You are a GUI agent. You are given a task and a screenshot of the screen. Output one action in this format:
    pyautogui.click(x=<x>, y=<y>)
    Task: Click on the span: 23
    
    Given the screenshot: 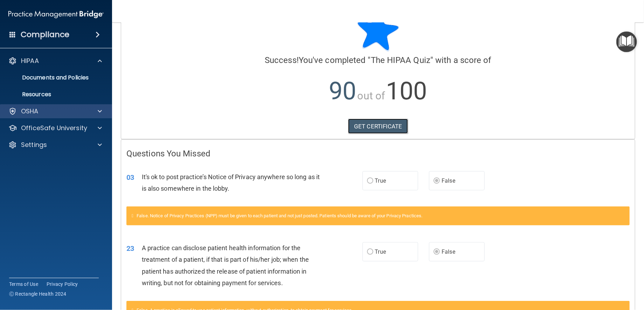 What is the action you would take?
    pyautogui.click(x=130, y=248)
    